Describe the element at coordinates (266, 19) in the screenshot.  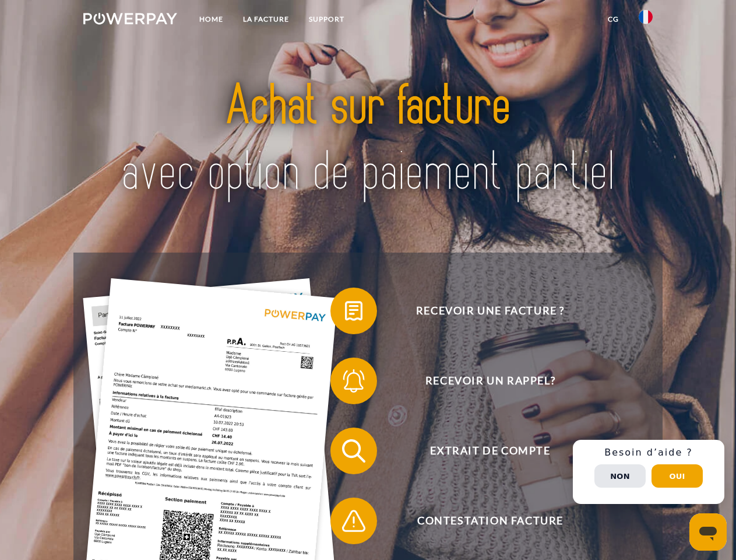
I see `a: LA FACTURE` at that location.